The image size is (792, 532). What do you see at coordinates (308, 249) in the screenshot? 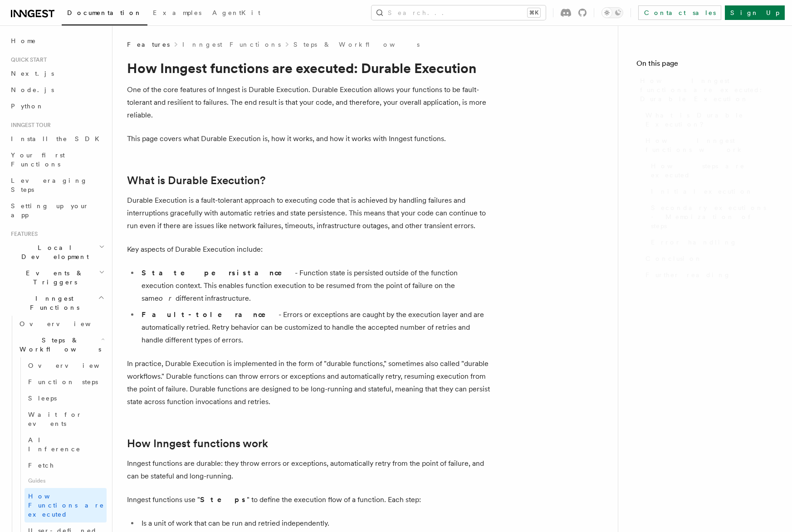
I see `p: Key aspects of Durable Execution include:` at bounding box center [308, 249].